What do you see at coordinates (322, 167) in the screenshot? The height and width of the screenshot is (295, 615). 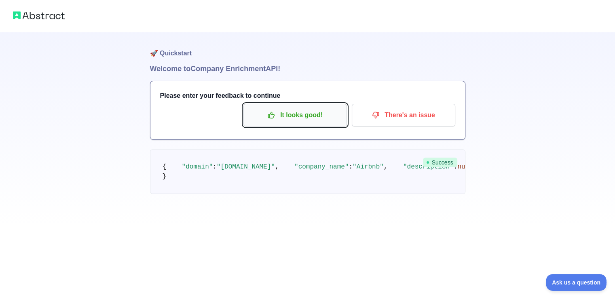 I see `span: "company_name"` at bounding box center [322, 167].